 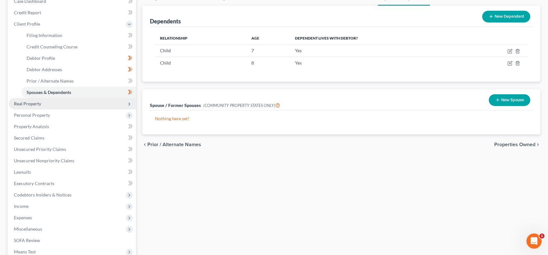 What do you see at coordinates (378, 38) in the screenshot?
I see `th: Dependent lives with debtor?` at bounding box center [378, 38].